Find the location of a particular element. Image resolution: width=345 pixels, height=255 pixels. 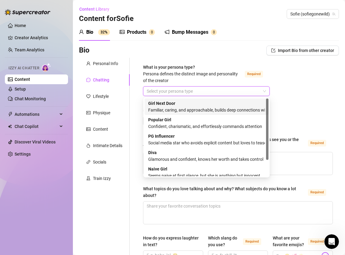

span: Import Bio from other creator is located at coordinates (306, 50).